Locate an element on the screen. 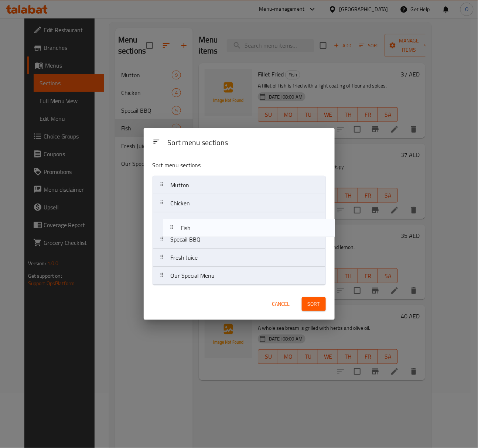 The image size is (478, 448). button: Sort is located at coordinates (314, 304).